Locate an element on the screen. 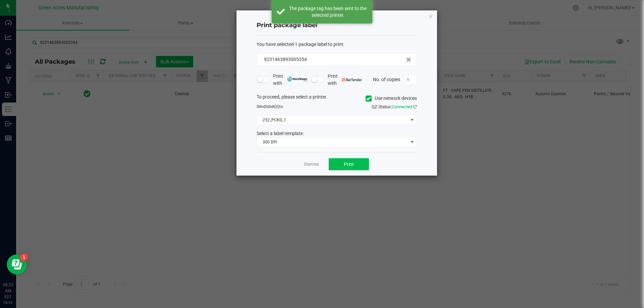 This screenshot has width=644, height=308. span: 252_PCKG_1 is located at coordinates (333, 120).